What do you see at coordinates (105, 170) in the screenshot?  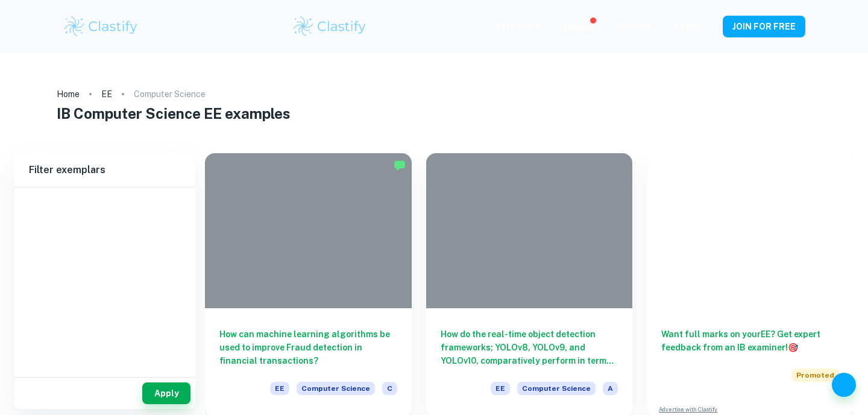 I see `h6: Filter exemplars` at bounding box center [105, 170].